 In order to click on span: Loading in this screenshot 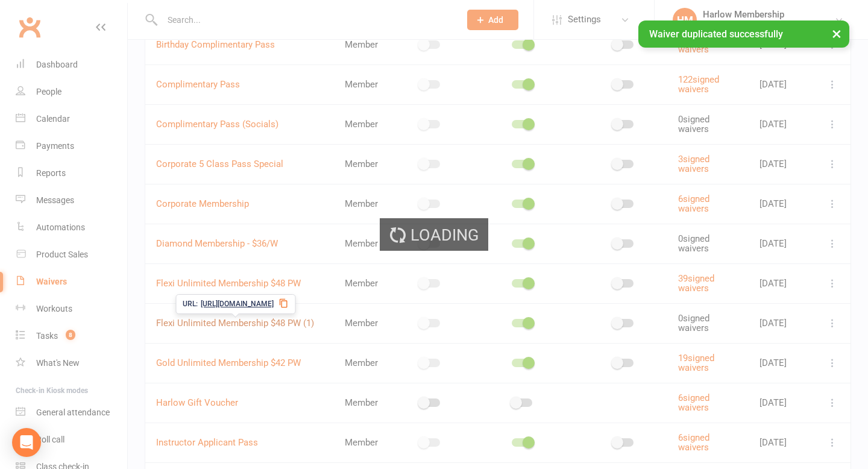, I will do `click(444, 235)`.